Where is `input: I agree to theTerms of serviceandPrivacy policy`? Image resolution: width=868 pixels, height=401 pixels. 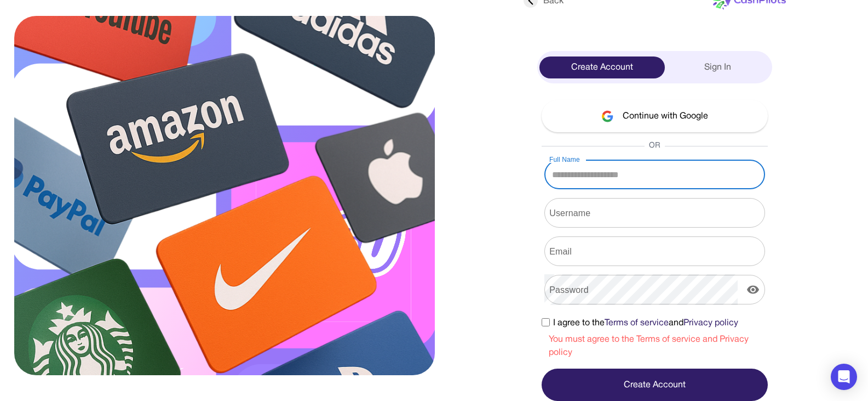 input: I agree to theTerms of serviceandPrivacy policy is located at coordinates (546, 322).